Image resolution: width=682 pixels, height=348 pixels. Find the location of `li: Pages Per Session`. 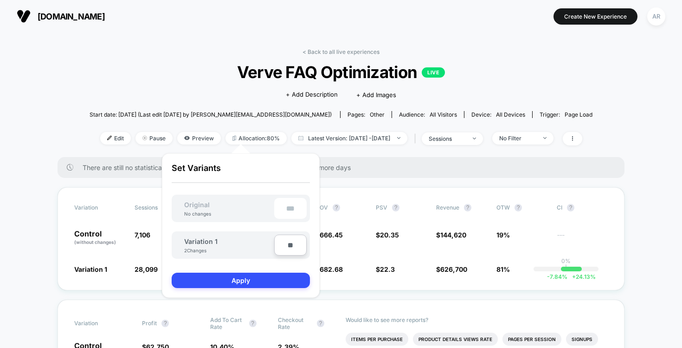

li: Pages Per Session is located at coordinates (532, 339).